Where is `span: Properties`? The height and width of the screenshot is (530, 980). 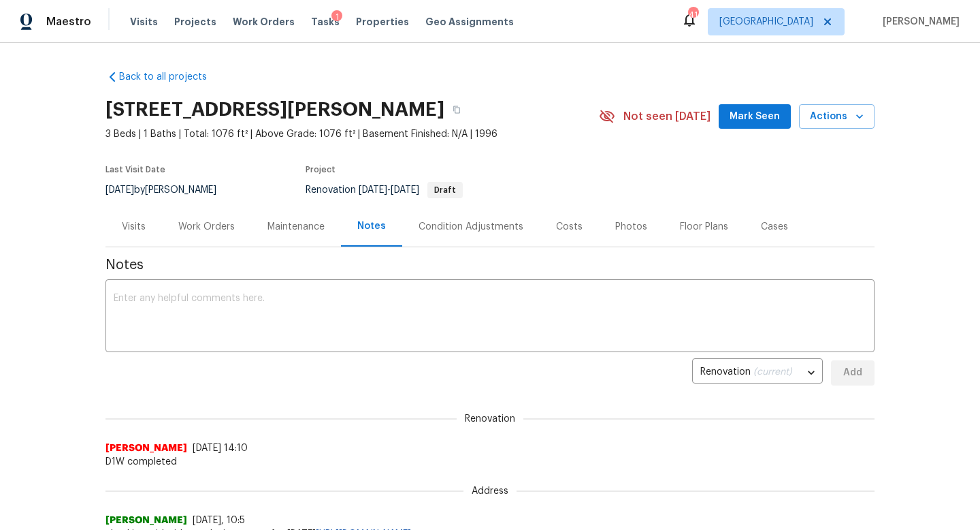
span: Properties is located at coordinates (382, 22).